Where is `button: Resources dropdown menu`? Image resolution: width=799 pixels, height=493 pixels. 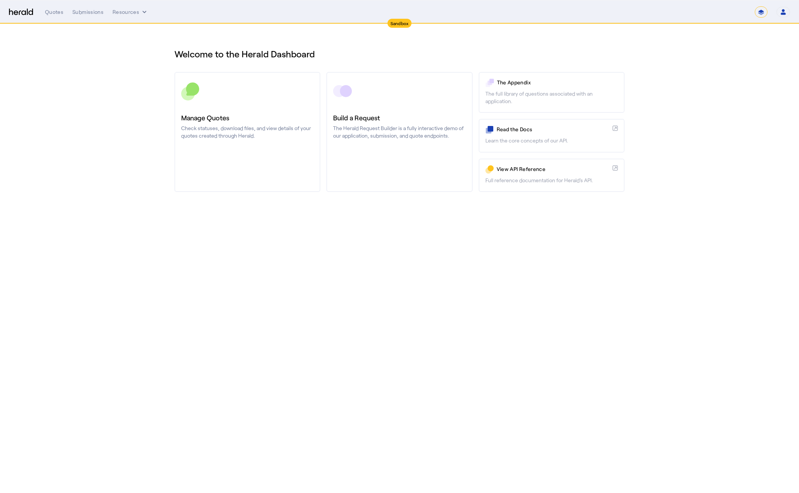 button: Resources dropdown menu is located at coordinates (130, 12).